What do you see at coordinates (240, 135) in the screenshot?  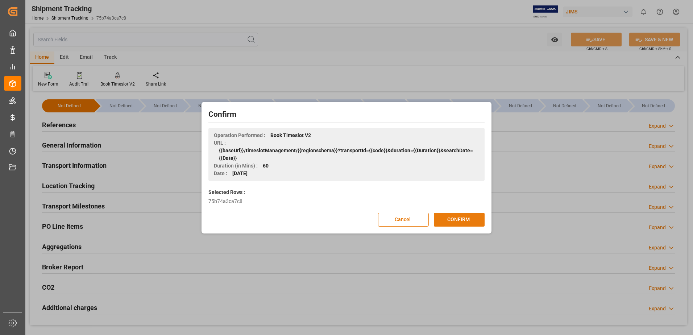 I see `span: Operation Performed :` at bounding box center [240, 135].